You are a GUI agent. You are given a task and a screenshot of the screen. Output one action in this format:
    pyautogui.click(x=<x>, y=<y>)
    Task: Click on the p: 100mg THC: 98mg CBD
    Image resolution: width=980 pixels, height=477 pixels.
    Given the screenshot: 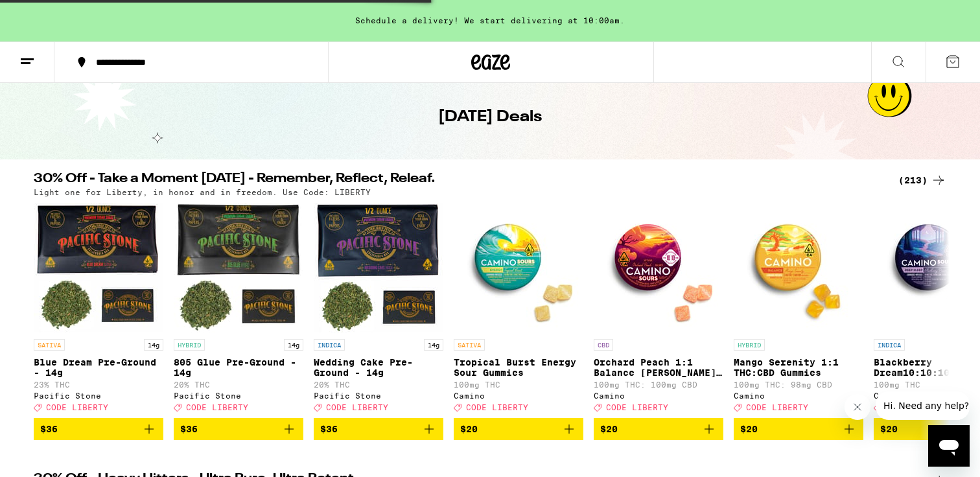 What is the action you would take?
    pyautogui.click(x=799, y=384)
    